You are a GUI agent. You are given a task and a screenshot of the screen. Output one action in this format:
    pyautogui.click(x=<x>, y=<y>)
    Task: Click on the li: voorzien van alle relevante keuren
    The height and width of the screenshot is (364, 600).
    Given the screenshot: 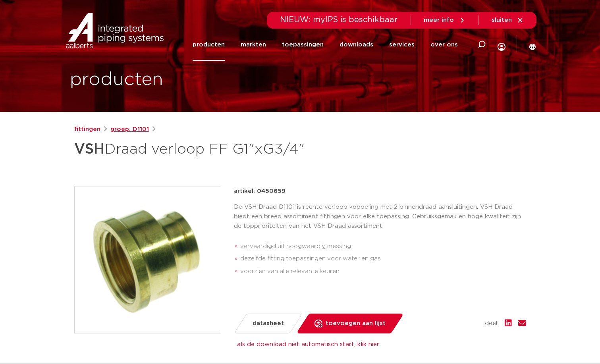 What is the action you would take?
    pyautogui.click(x=383, y=272)
    